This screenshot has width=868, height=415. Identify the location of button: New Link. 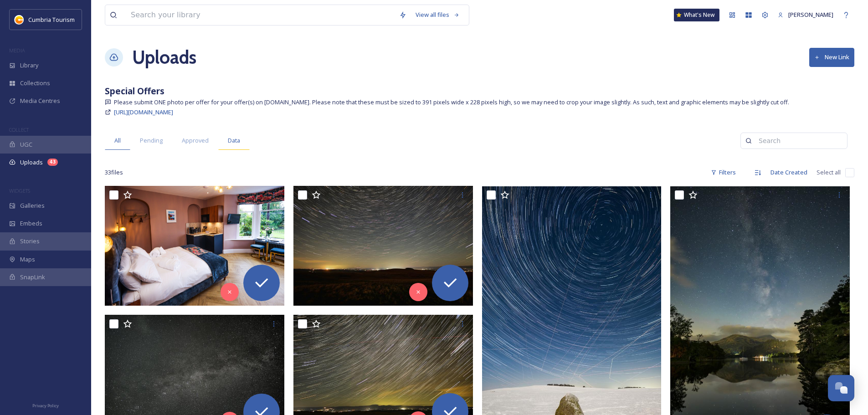
(832, 57).